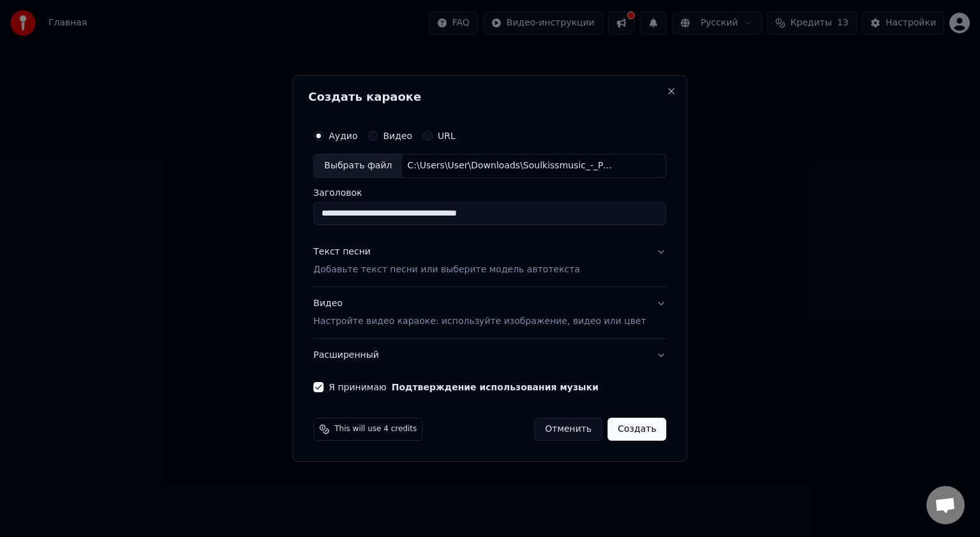 The image size is (980, 537). I want to click on h2: Создать караоке, so click(490, 97).